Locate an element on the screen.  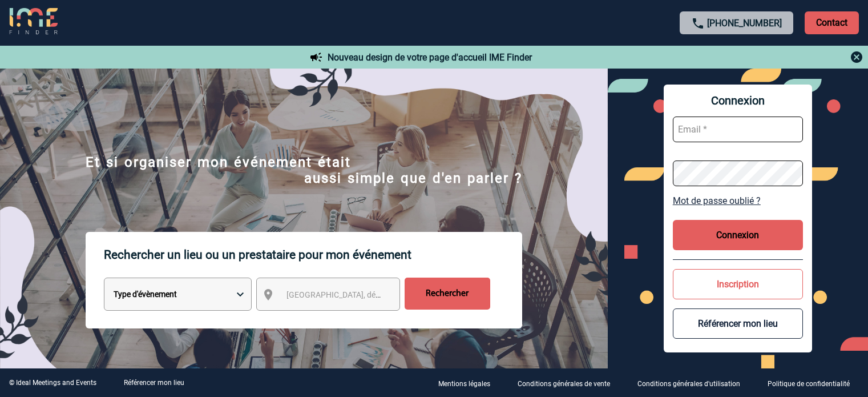
a: Conditions générales de vente is located at coordinates (568, 382).